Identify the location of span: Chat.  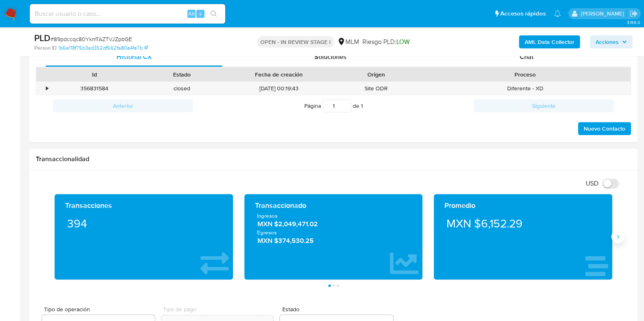
(527, 56).